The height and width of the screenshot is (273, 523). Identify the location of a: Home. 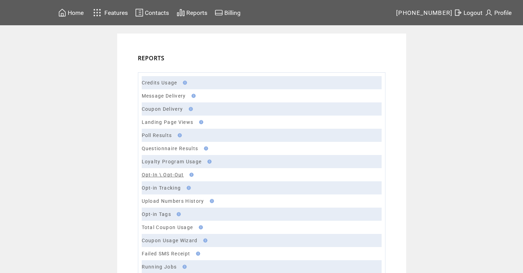
(71, 12).